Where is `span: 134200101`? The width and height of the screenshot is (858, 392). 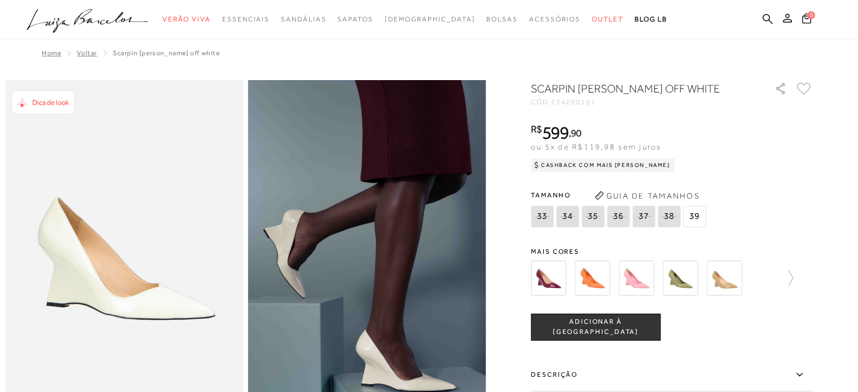 span: 134200101 is located at coordinates (574, 102).